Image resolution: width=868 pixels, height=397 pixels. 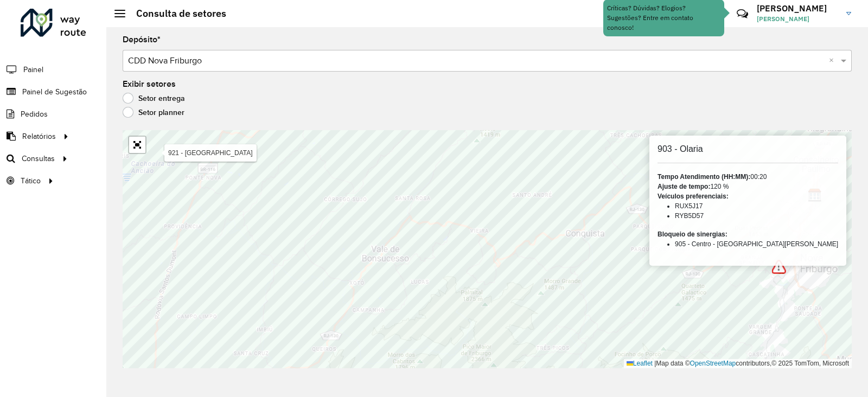 I want to click on li: RUX5J17, so click(x=756, y=206).